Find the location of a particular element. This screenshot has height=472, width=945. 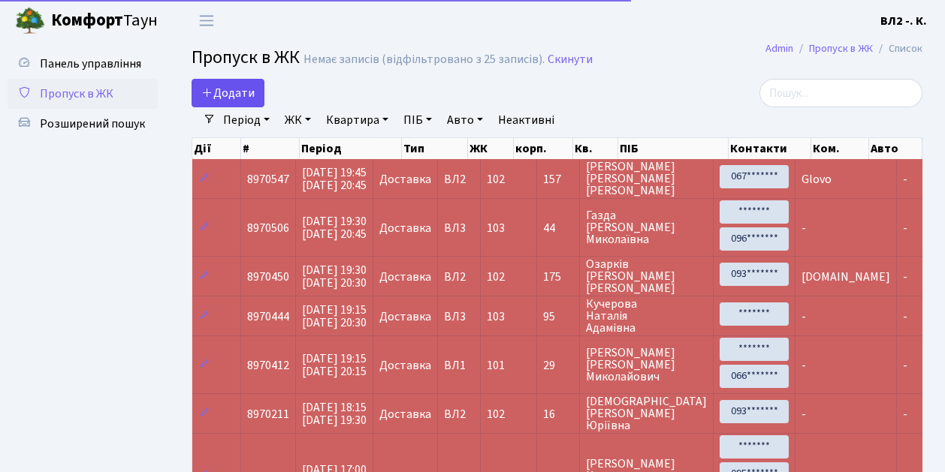

span: 8970450 is located at coordinates (268, 277).